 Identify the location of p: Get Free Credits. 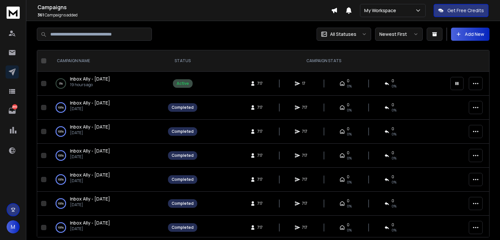
(466, 11).